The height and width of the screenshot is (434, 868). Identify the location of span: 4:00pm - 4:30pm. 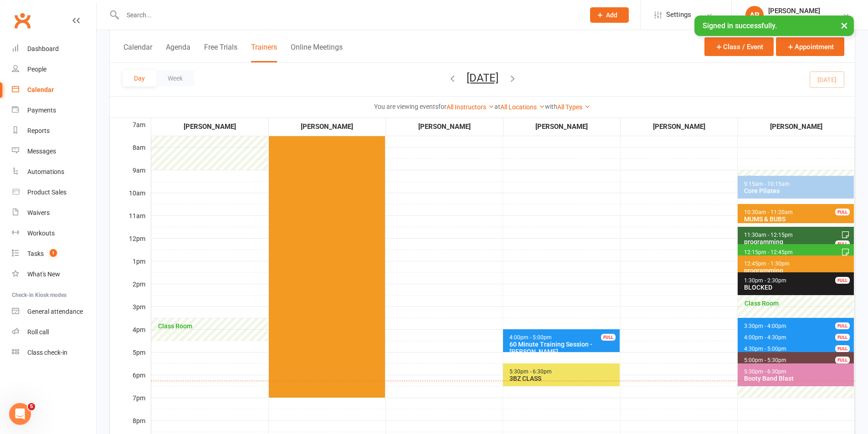
(765, 338).